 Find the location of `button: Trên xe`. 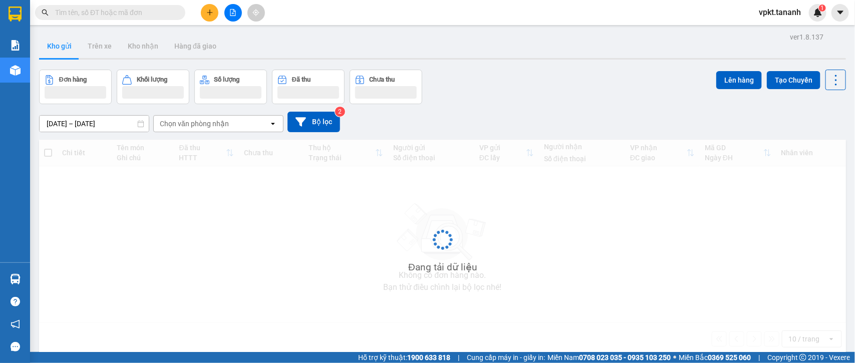

button: Trên xe is located at coordinates (100, 46).